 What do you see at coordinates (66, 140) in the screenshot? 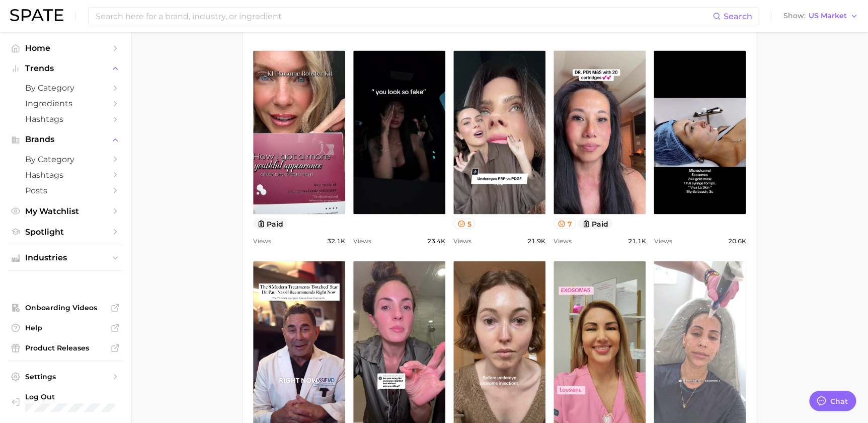
I see `span: Brands` at bounding box center [66, 140].